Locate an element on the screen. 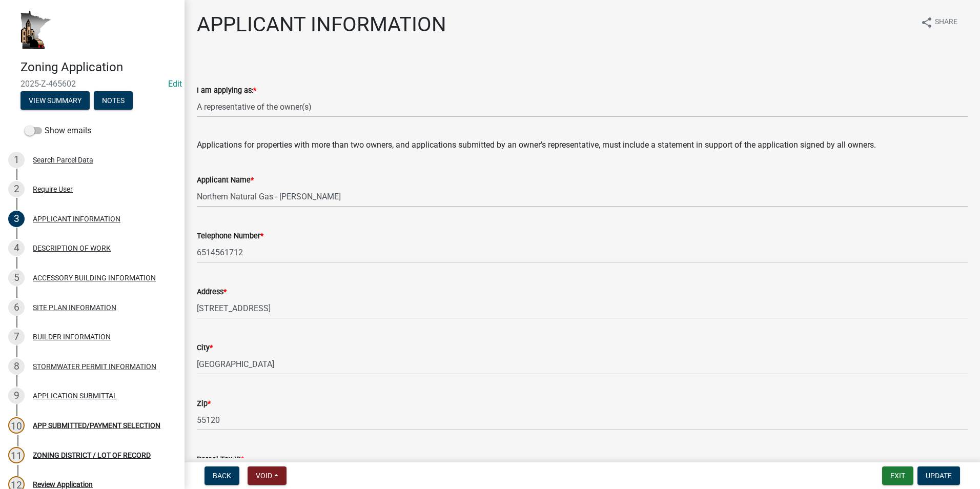 This screenshot has width=980, height=489. div: BUILDER INFORMATION is located at coordinates (72, 336).